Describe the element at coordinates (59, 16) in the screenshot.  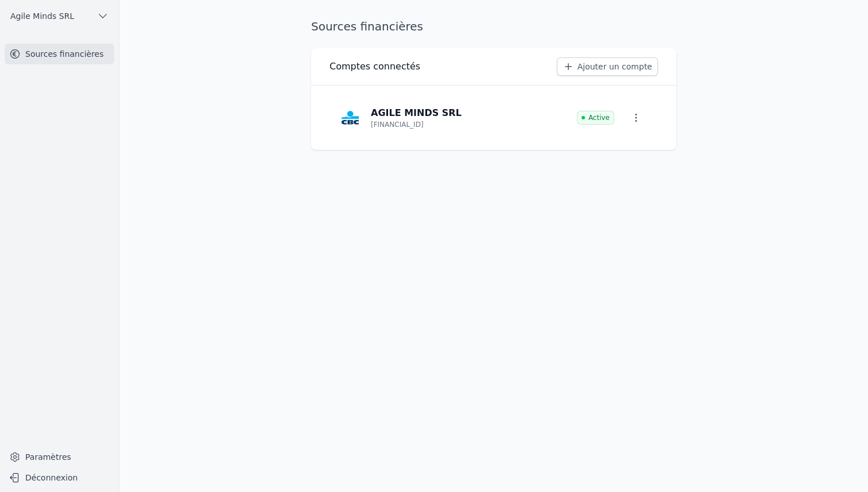
I see `button: Agile Minds SRL` at that location.